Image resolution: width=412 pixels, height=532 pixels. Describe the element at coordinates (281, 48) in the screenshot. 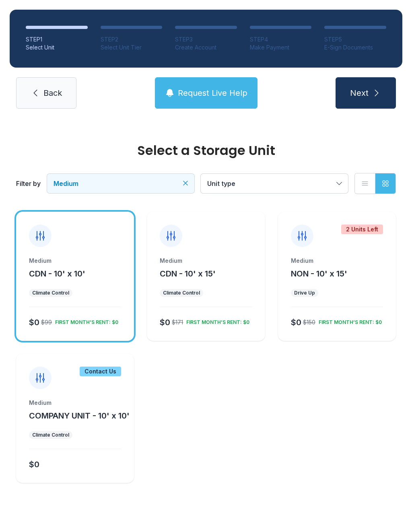

I see `div: Make Payment` at that location.